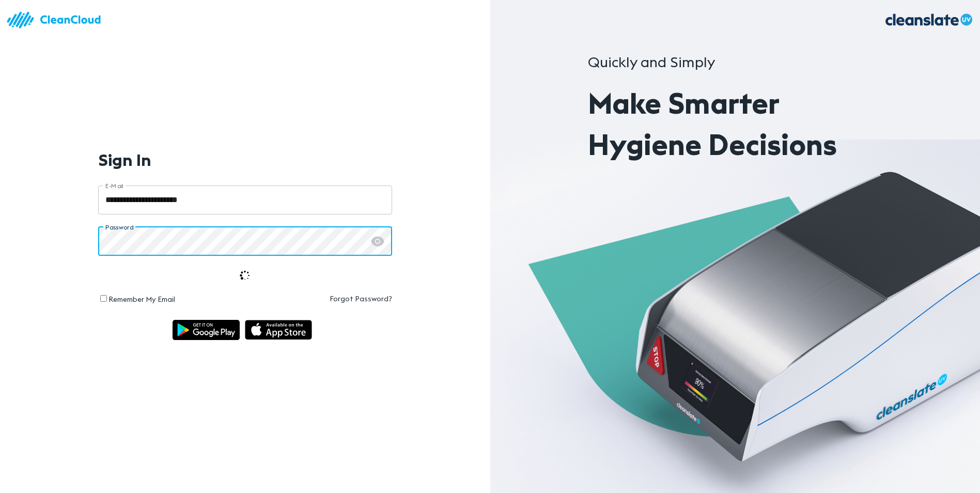 The width and height of the screenshot is (980, 493). What do you see at coordinates (206, 330) in the screenshot?
I see `img: img_android.ce55d1a6.svg` at bounding box center [206, 330].